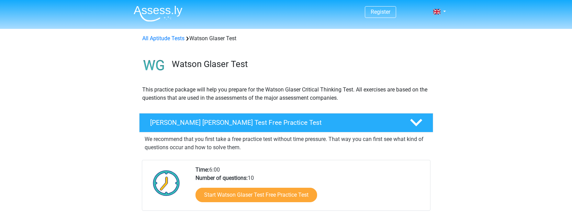  What do you see at coordinates (163, 38) in the screenshot?
I see `a: All Aptitude Tests` at bounding box center [163, 38].